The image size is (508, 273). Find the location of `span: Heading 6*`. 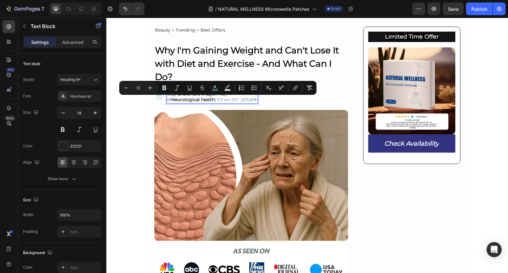

span: Heading 6* is located at coordinates (70, 80).